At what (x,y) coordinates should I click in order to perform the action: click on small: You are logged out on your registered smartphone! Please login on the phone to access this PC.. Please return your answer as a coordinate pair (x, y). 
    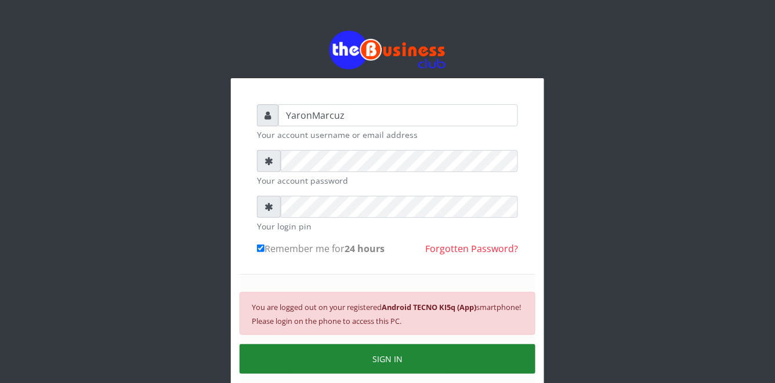
    Looking at the image, I should click on (386, 314).